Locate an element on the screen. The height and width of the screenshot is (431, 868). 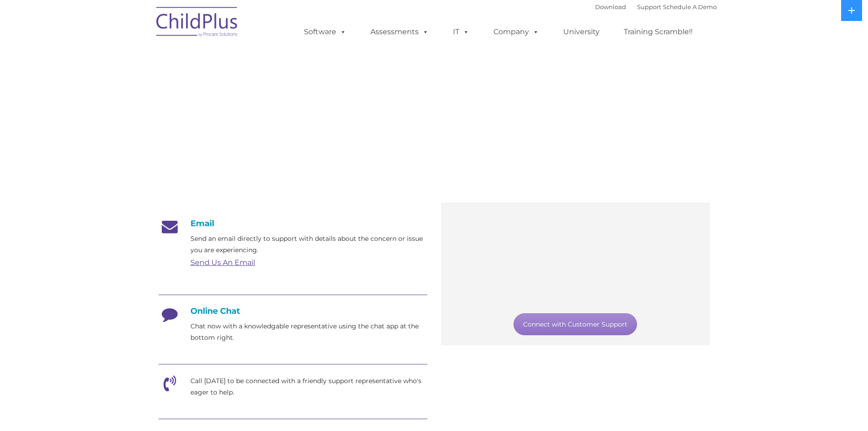
a: Schedule A Demo is located at coordinates (689, 7).